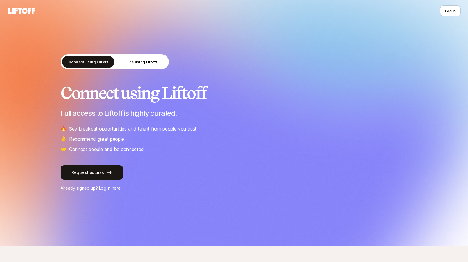 This screenshot has width=468, height=262. I want to click on p: See breakout opportunities and talent from people you trust, so click(133, 129).